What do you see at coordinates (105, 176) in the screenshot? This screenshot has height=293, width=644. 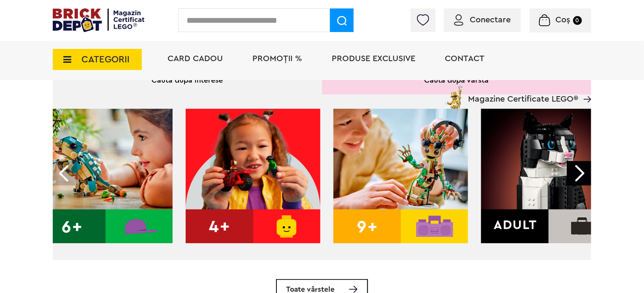 I see `img: 6+` at bounding box center [105, 176].